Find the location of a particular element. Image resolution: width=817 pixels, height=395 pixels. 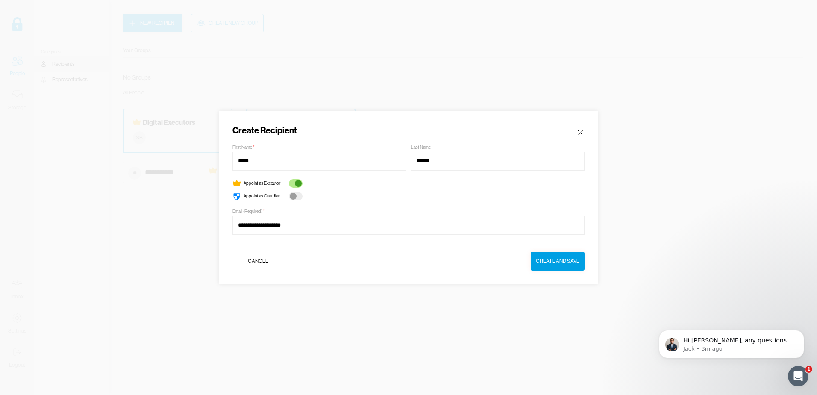

div: Create Recipient is located at coordinates (265, 130).